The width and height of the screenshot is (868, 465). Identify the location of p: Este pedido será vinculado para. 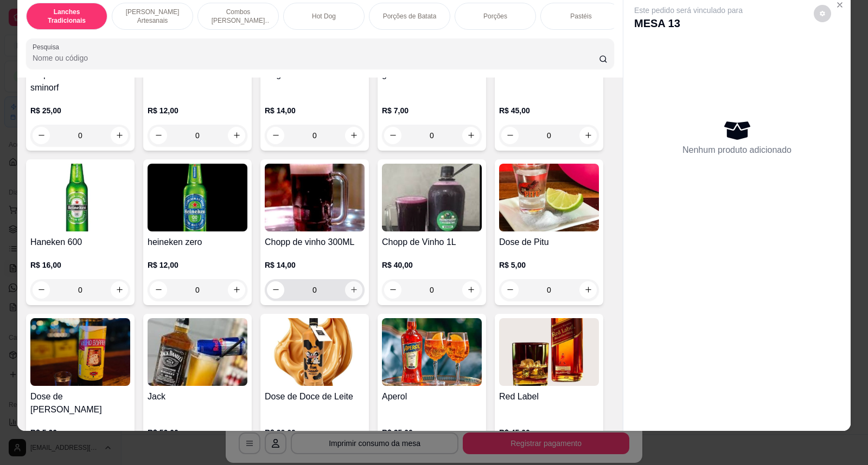
(688, 10).